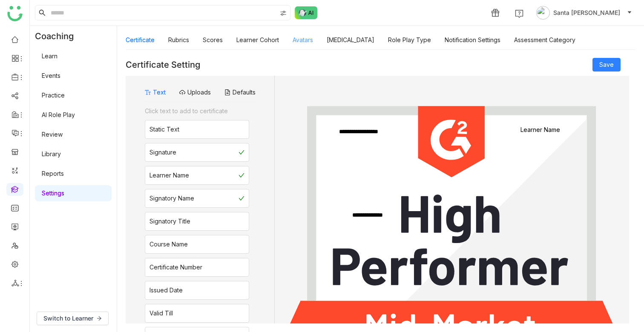  I want to click on div: Course Name, so click(169, 245).